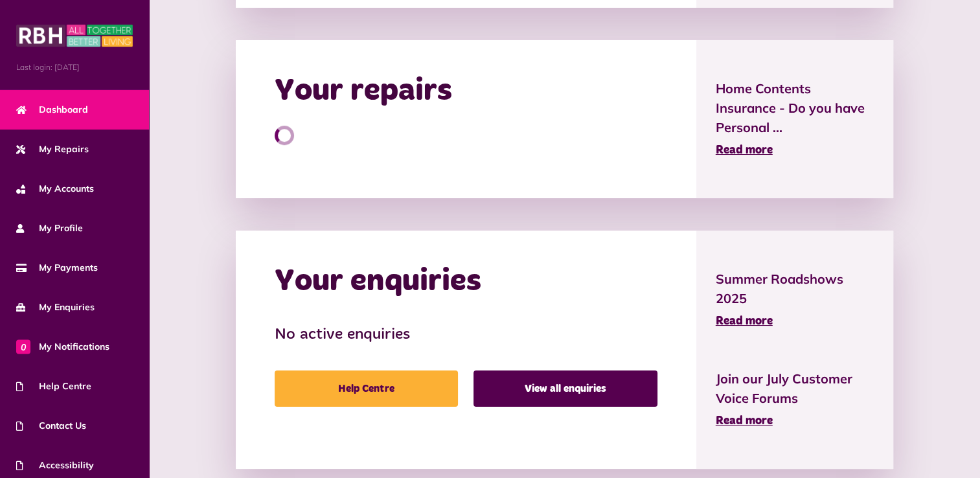 Image resolution: width=980 pixels, height=478 pixels. I want to click on a: Summer Roadshows 2025 Read more, so click(795, 300).